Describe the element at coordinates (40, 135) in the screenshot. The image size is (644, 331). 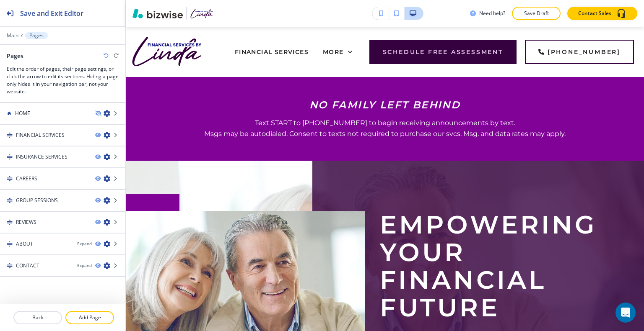
I see `h4: FINANCIAL SERVICES` at that location.